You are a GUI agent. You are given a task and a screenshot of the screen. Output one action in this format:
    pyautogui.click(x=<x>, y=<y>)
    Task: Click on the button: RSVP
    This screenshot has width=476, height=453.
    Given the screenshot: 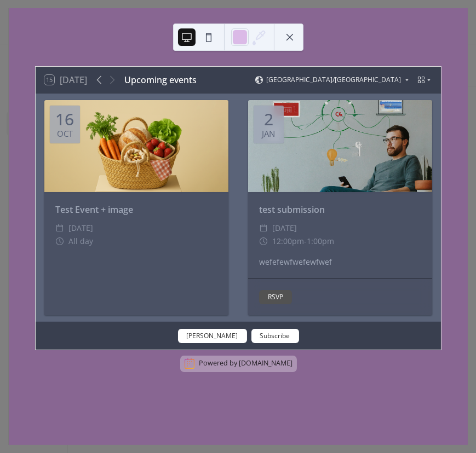 What is the action you would take?
    pyautogui.click(x=276, y=297)
    